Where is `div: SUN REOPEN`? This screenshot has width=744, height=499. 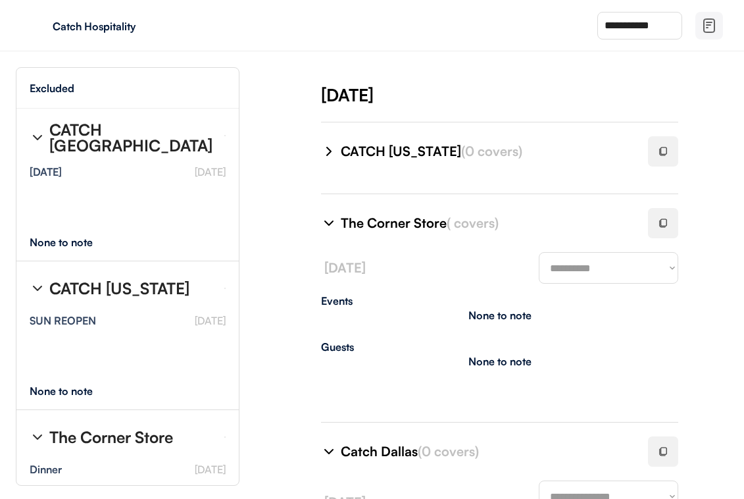 div: SUN REOPEN is located at coordinates (62, 320).